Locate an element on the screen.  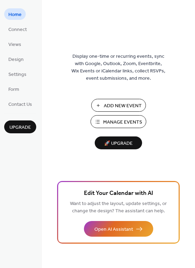
span: Contact Us is located at coordinates (20, 104).